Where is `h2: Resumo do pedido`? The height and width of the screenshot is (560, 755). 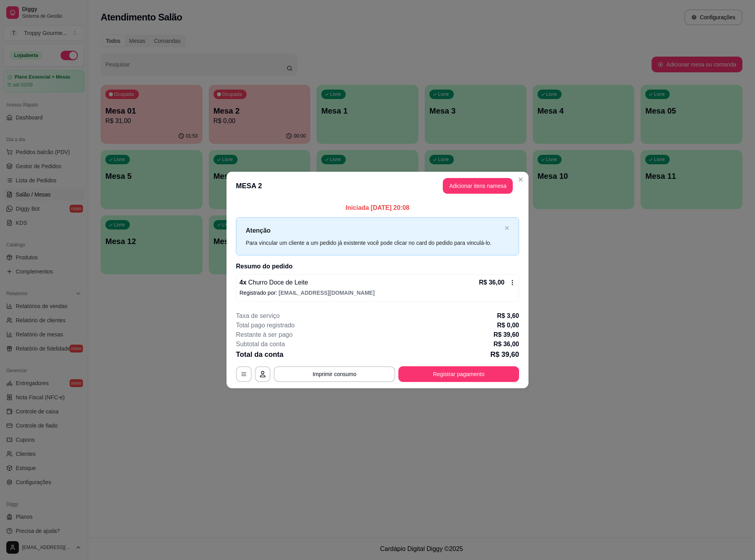
h2: Resumo do pedido is located at coordinates (378, 266).